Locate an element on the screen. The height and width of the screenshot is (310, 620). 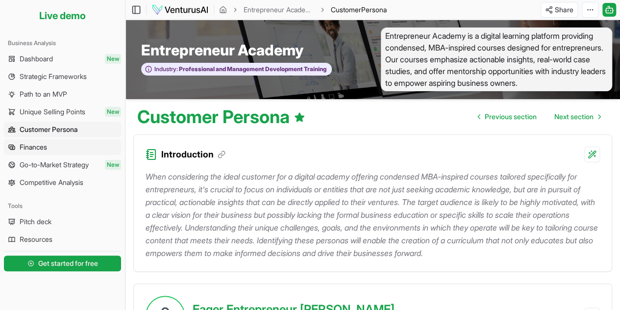
span: Professional and Management Development Training is located at coordinates (252, 69).